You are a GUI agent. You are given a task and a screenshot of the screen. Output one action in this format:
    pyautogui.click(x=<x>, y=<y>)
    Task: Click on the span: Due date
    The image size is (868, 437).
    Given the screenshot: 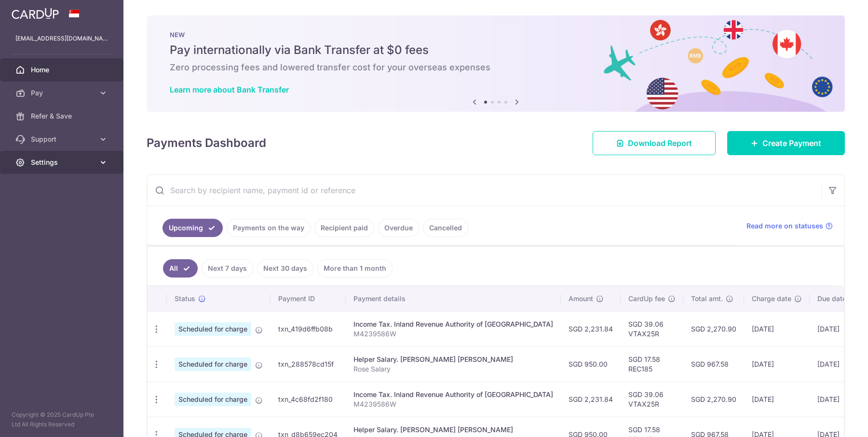 What is the action you would take?
    pyautogui.click(x=832, y=299)
    